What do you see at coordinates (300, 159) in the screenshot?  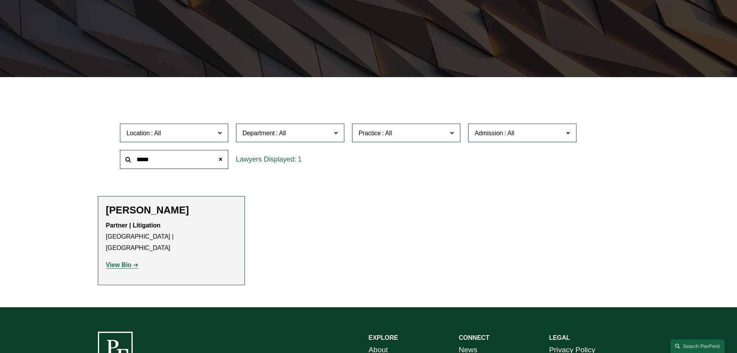 I see `span: 1` at bounding box center [300, 159].